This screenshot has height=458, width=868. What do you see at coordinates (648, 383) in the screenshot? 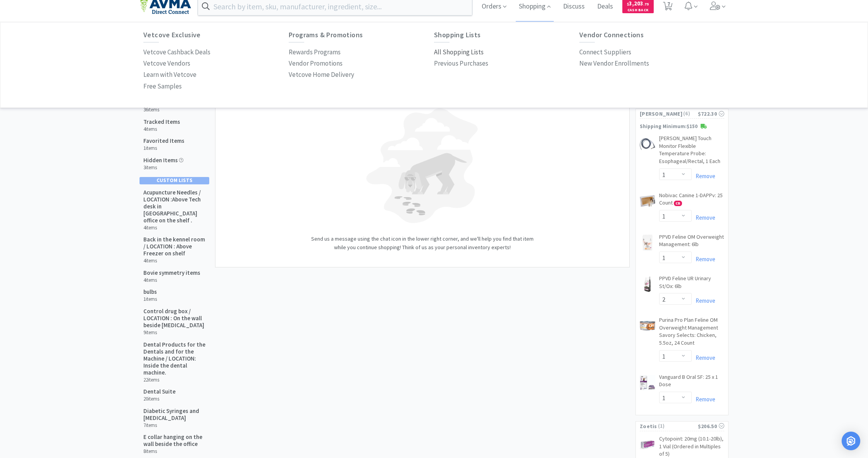
I see `img: 5381fea8405849469fcab944e4b645a5_174084.jpeg` at bounding box center [648, 383].